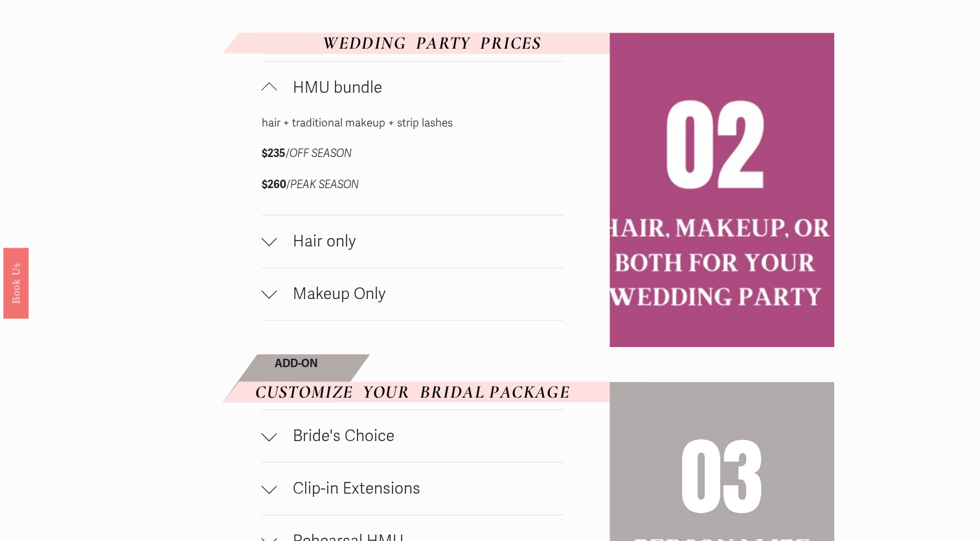  What do you see at coordinates (413, 164) in the screenshot?
I see `div: HMU bundle` at bounding box center [413, 164].